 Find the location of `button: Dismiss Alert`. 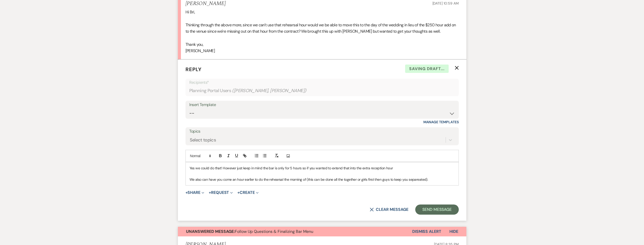

button: Dismiss Alert is located at coordinates (427, 231).